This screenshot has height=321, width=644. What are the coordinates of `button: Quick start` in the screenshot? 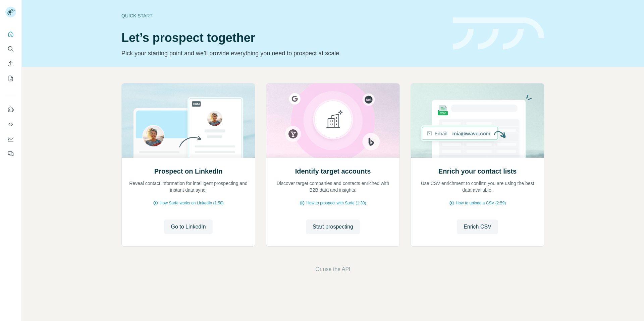 It's located at (11, 34).